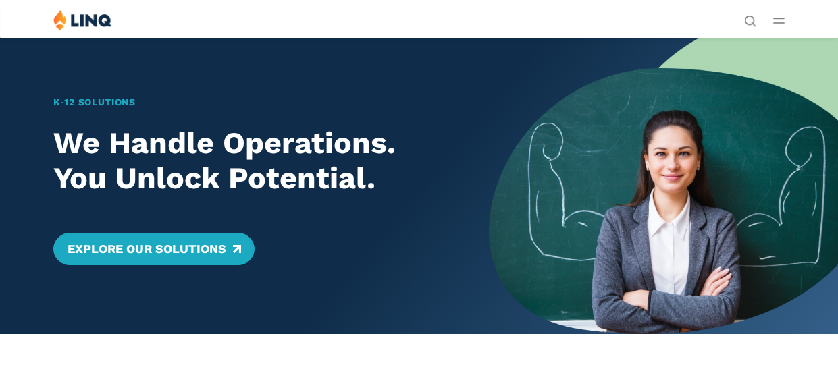 This screenshot has height=390, width=838. I want to click on nav: Utility Navigation, so click(750, 18).